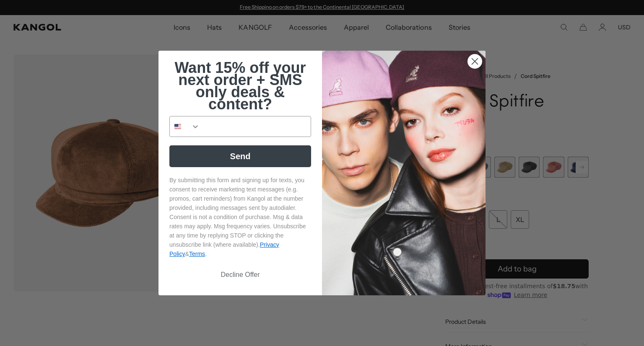 The height and width of the screenshot is (346, 644). I want to click on img: United States, so click(178, 127).